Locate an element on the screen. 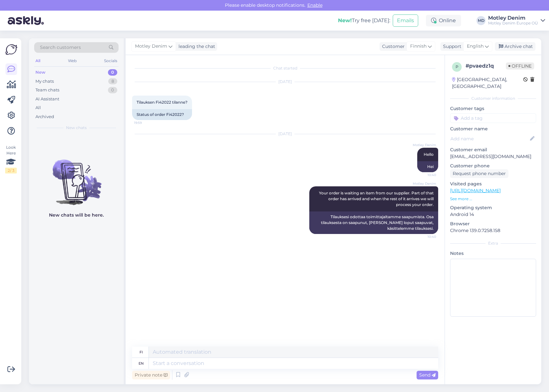  p: Notes is located at coordinates (493, 253).